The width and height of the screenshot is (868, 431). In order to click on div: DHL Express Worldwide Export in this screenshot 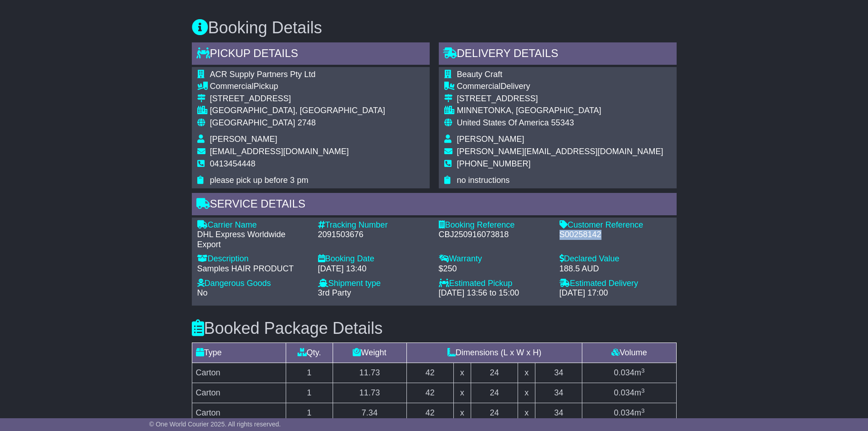, I will do `click(253, 240)`.